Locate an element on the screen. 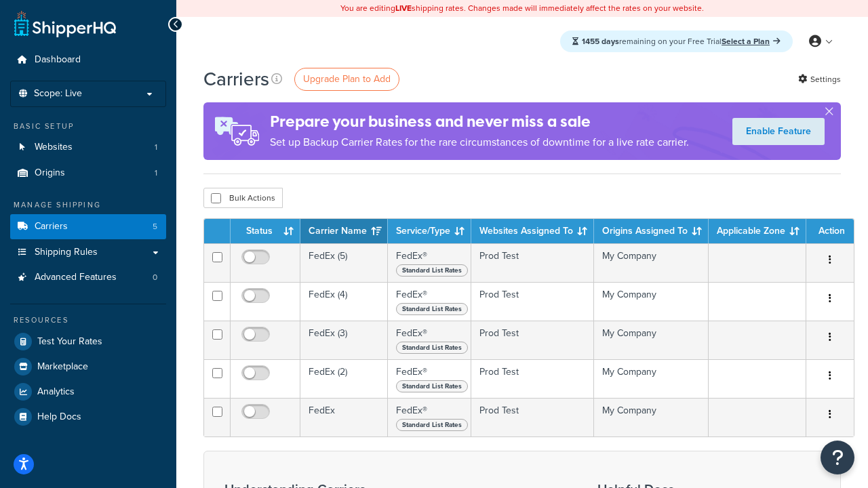 This screenshot has width=868, height=488. a: Origins 1 is located at coordinates (88, 173).